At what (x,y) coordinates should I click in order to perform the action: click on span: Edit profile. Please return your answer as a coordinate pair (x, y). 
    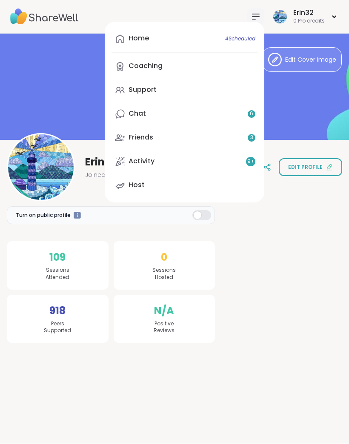
    Looking at the image, I should click on (305, 168).